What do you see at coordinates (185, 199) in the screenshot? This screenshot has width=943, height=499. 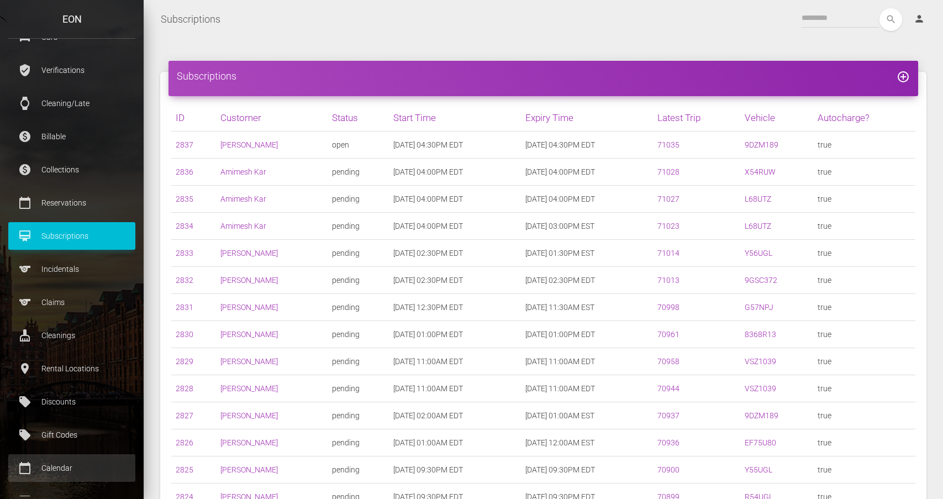 I see `a: 2835` at bounding box center [185, 199].